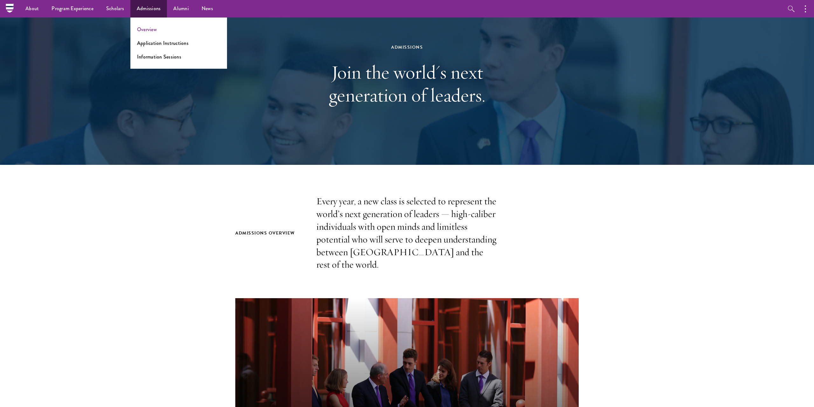  I want to click on div: Admissions, so click(407, 47).